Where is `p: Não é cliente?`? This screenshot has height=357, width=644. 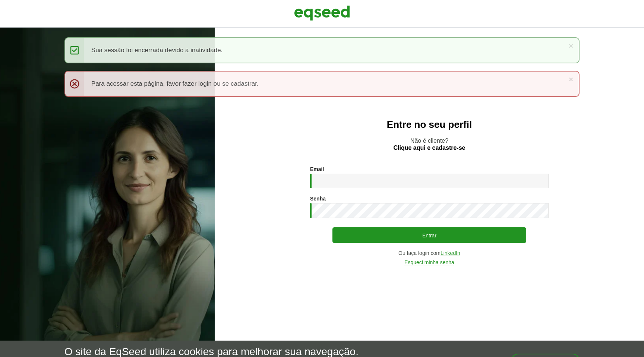 p: Não é cliente? is located at coordinates (430, 145).